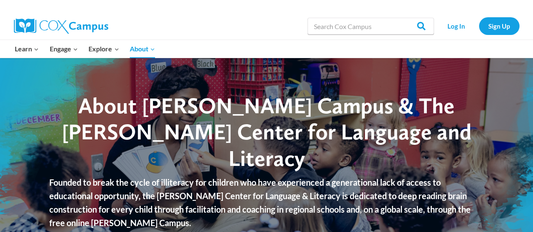 This screenshot has width=533, height=232. What do you see at coordinates (370, 26) in the screenshot?
I see `input: Search Cox Campus` at bounding box center [370, 26].